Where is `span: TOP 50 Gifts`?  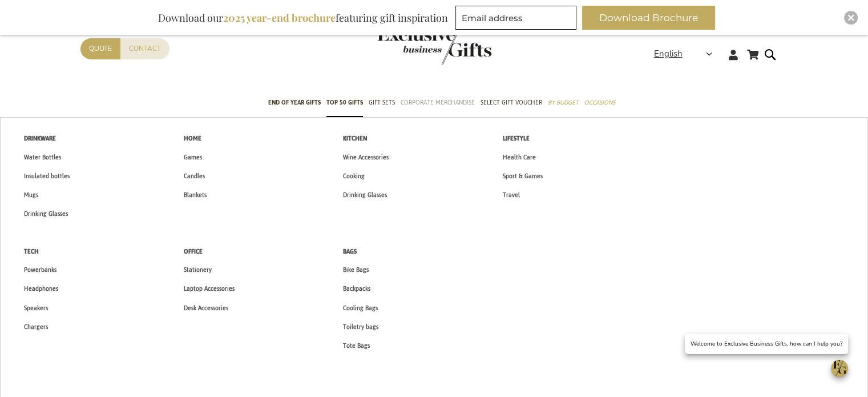
span: TOP 50 Gifts is located at coordinates (345, 102).